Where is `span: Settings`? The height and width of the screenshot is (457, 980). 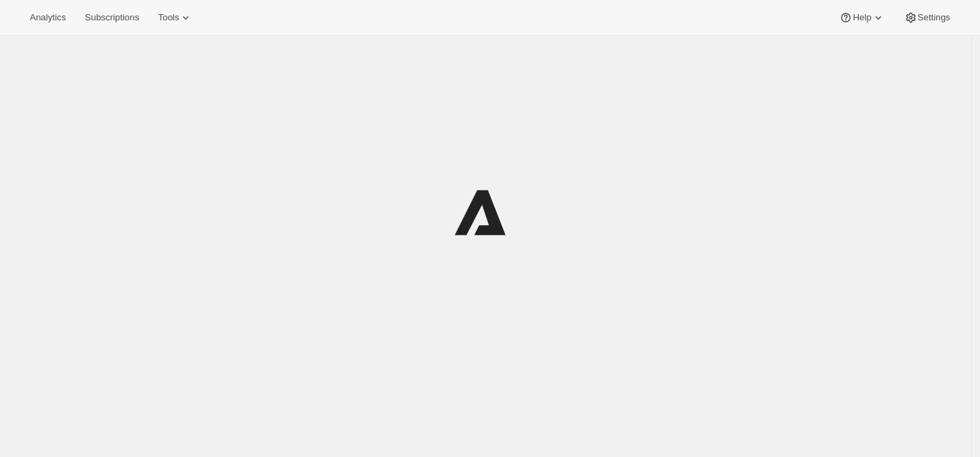 span: Settings is located at coordinates (934, 18).